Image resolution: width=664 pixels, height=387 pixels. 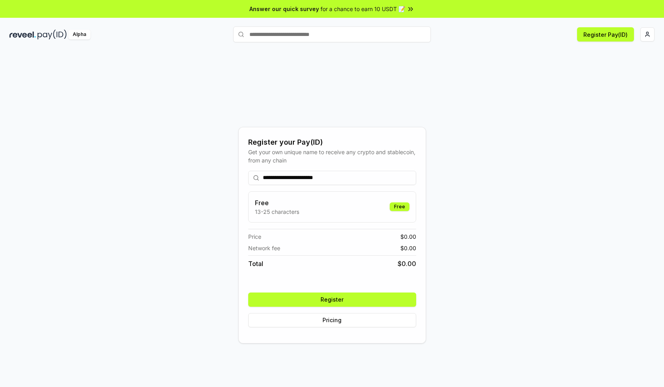 I want to click on span: Answer our quick survey, so click(x=284, y=9).